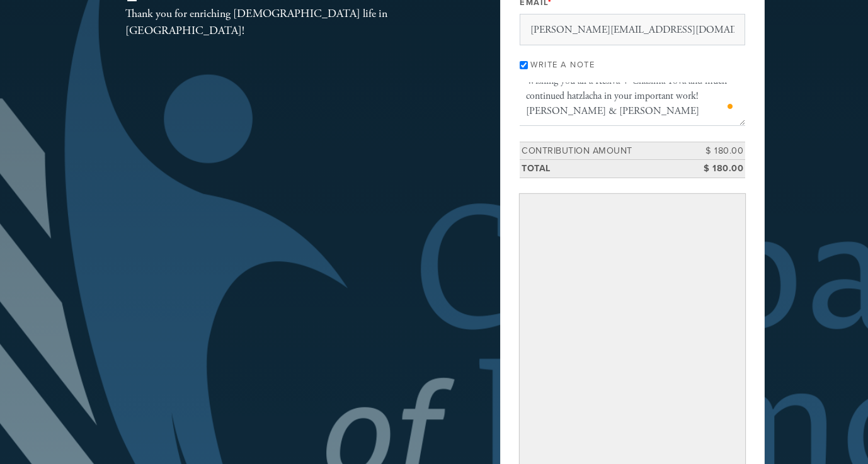 This screenshot has width=868, height=464. I want to click on td: Contribution Amount, so click(604, 150).